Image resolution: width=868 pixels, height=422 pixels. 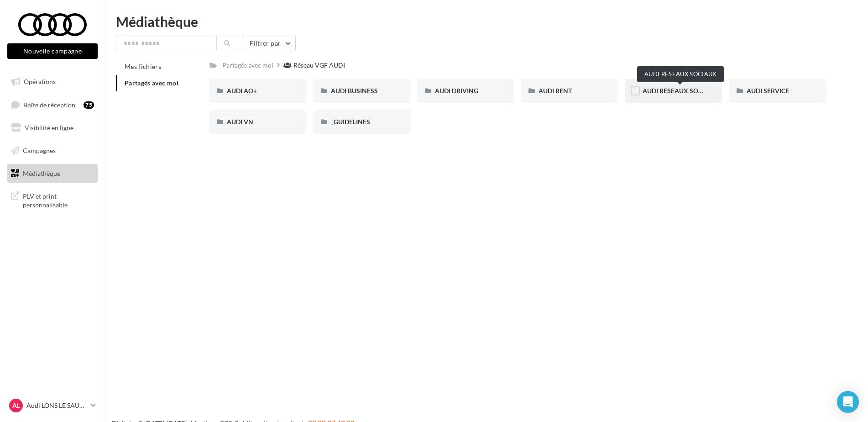 I want to click on span: PLV et print personnalisable, so click(x=58, y=199).